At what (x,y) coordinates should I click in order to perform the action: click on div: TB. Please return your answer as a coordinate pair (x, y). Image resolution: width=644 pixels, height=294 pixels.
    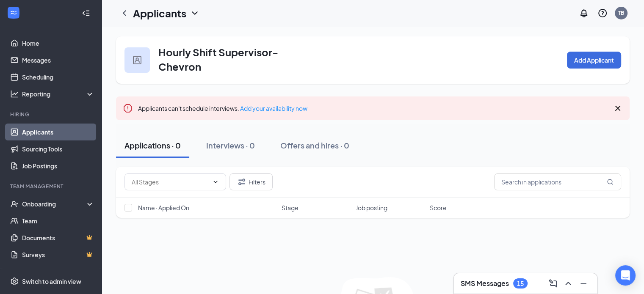
    Looking at the image, I should click on (621, 13).